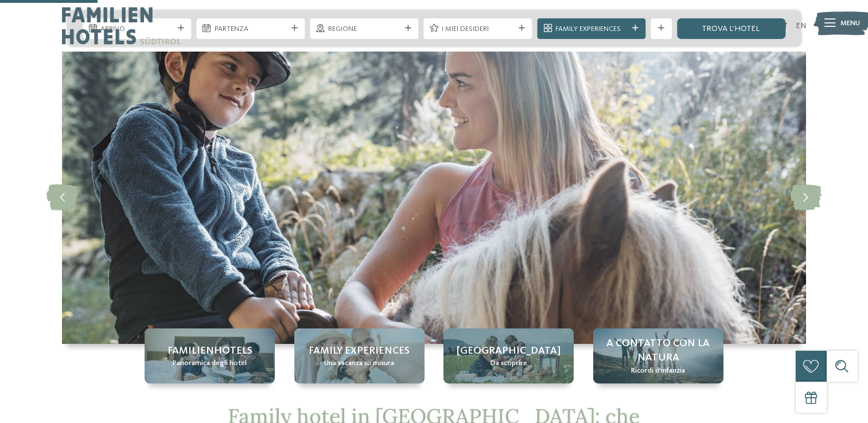 The height and width of the screenshot is (423, 868). I want to click on span: Da scoprire, so click(509, 364).